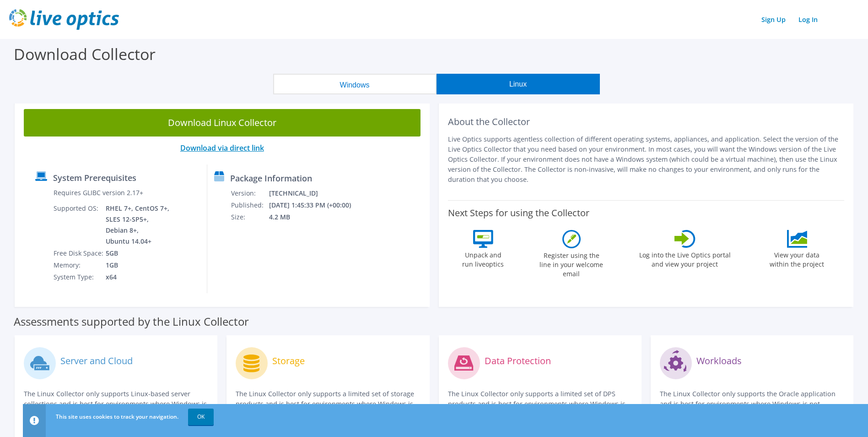 The image size is (868, 437). Describe the element at coordinates (572, 263) in the screenshot. I see `label: Register using the line in your welcome email` at that location.